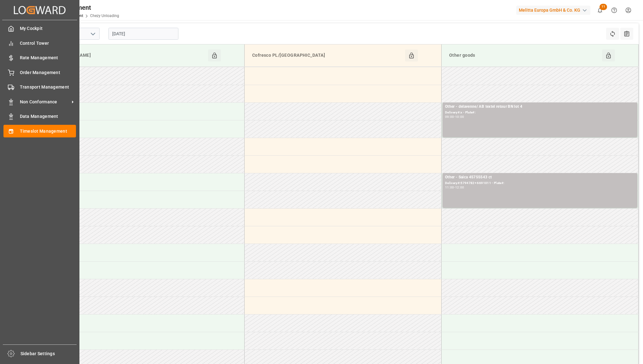  Describe the element at coordinates (460, 187) in the screenshot. I see `div: 12:00` at that location.